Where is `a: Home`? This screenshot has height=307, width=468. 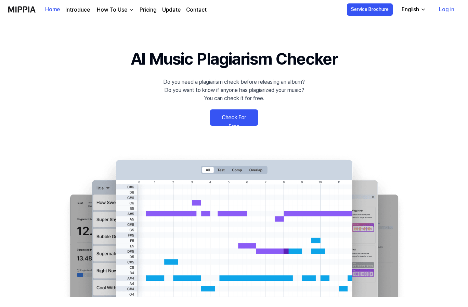
a: Home is located at coordinates (52, 10).